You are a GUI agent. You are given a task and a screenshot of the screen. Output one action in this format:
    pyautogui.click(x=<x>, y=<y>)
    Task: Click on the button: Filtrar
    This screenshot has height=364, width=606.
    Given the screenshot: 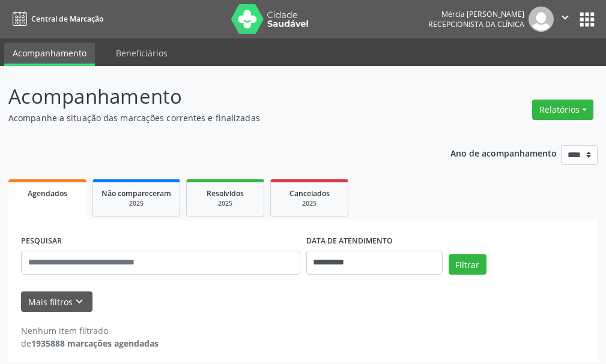 What is the action you would take?
    pyautogui.click(x=467, y=265)
    